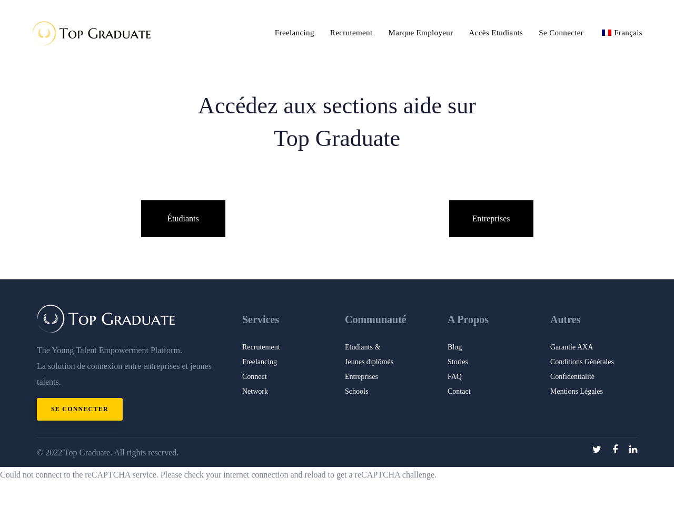 This screenshot has height=506, width=674. What do you see at coordinates (286, 362) in the screenshot?
I see `a: Freelancing` at bounding box center [286, 362].